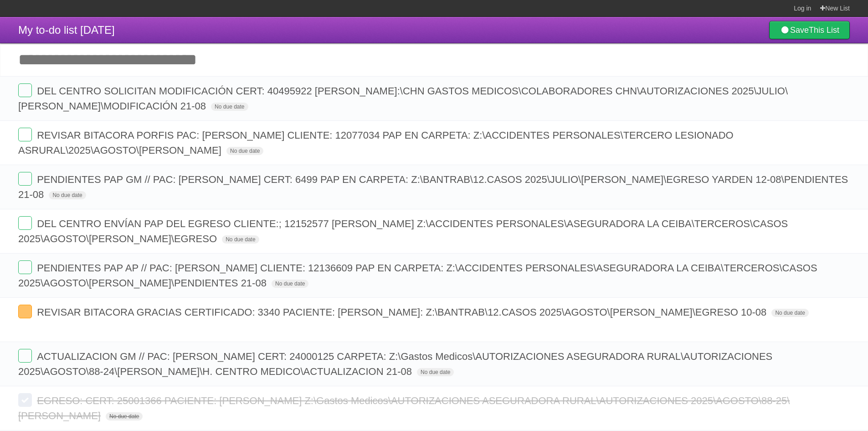  What do you see at coordinates (809, 30) in the screenshot?
I see `a: SaveThis List` at bounding box center [809, 30].